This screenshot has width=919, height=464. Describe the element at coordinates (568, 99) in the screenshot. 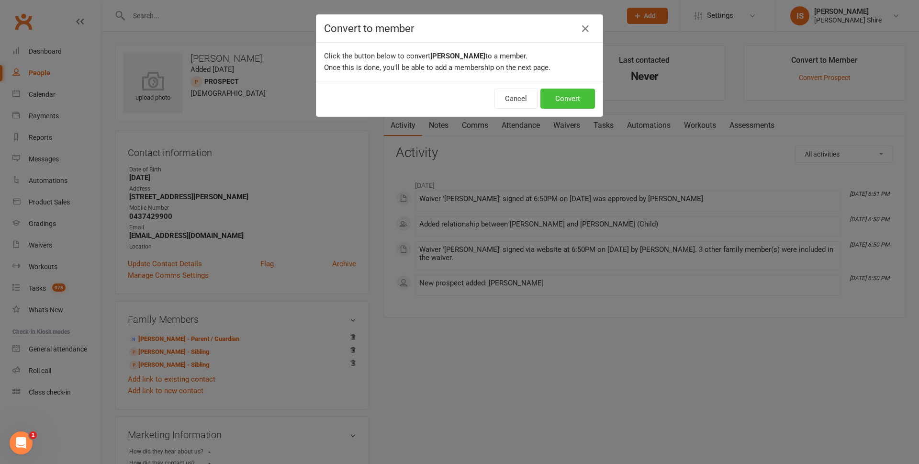

I see `button: Convert` at that location.